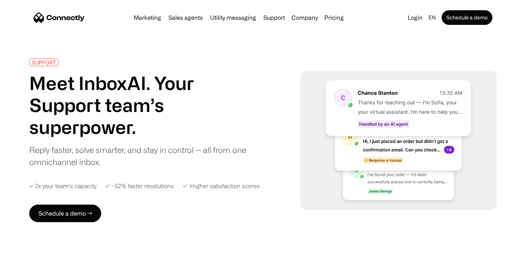 This screenshot has height=254, width=526. I want to click on div: Reply faster, solve smarter, and stay in control — all from one omnichannel inbox., so click(140, 156).